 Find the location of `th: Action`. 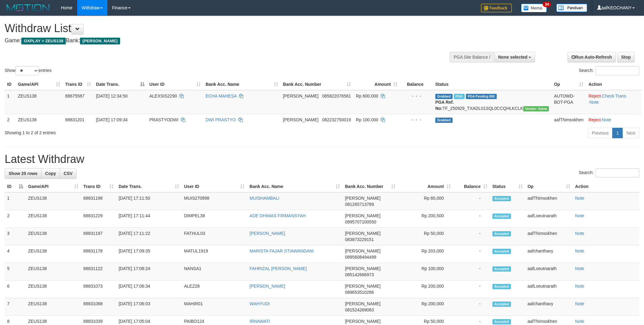

th: Action is located at coordinates (614, 84).